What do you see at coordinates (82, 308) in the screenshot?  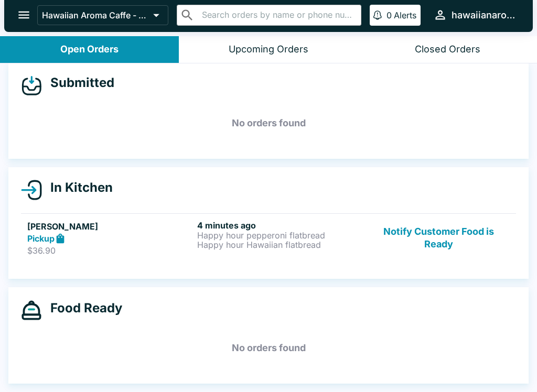 I see `h4: Food Ready` at bounding box center [82, 308].